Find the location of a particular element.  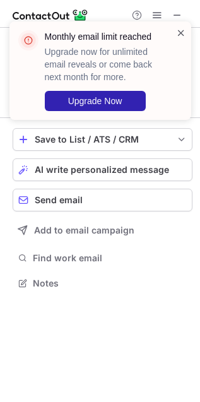

span: Send email is located at coordinates (59, 200).